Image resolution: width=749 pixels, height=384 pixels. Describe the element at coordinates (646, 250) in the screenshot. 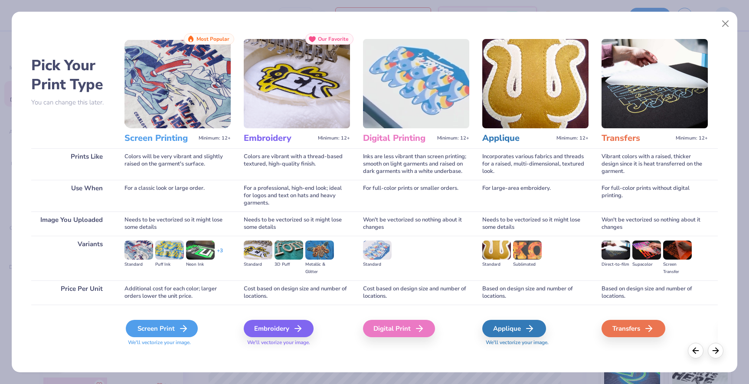

I see `img: Supacolor` at that location.